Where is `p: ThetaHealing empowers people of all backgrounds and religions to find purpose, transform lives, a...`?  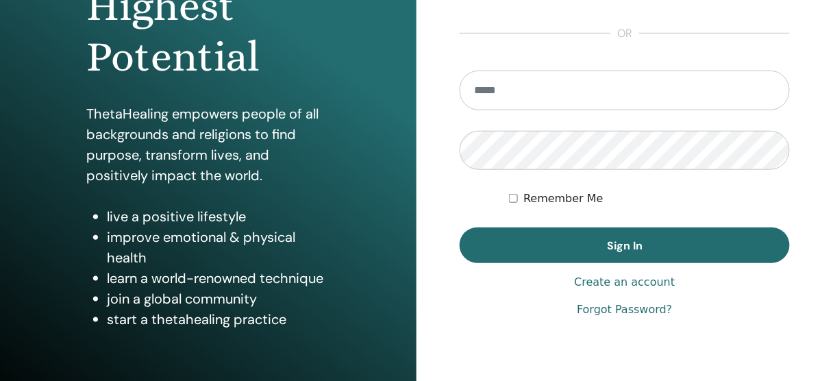
p: ThetaHealing empowers people of all backgrounds and religions to find purpose, transform lives, a... is located at coordinates (208, 145).